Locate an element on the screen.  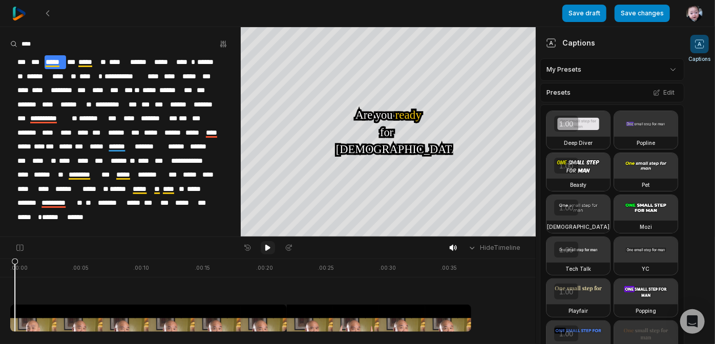
h3: Deep Diver is located at coordinates (578, 143).